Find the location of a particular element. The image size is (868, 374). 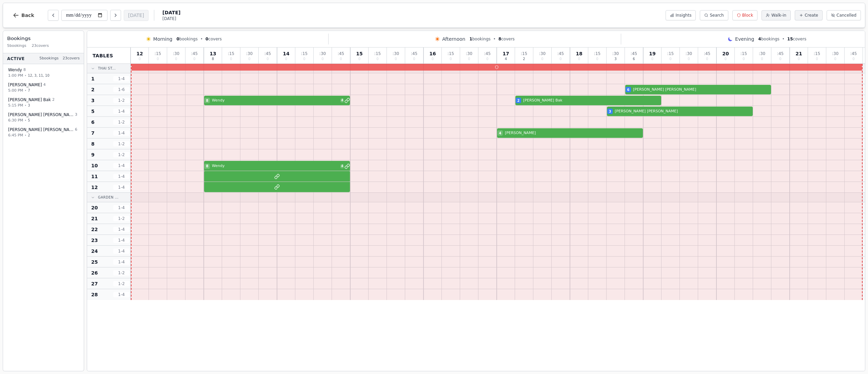

span: 1 is located at coordinates (471, 39).